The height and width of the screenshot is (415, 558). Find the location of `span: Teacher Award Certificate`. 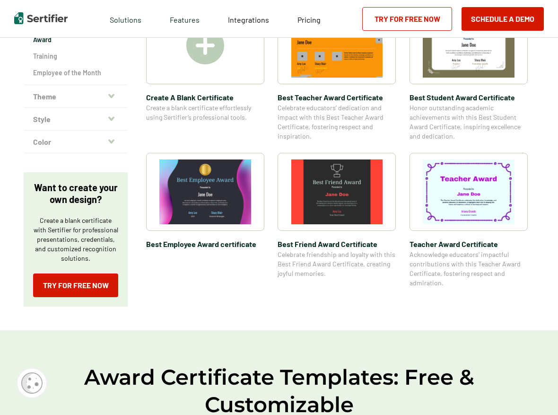

span: Teacher Award Certificate is located at coordinates (469, 244).